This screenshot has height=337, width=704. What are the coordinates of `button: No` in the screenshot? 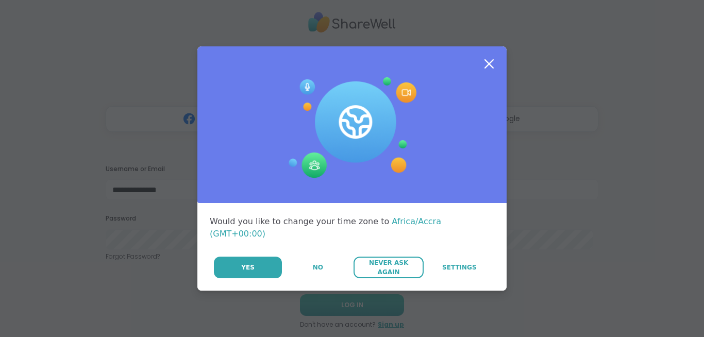 It's located at (317, 267).